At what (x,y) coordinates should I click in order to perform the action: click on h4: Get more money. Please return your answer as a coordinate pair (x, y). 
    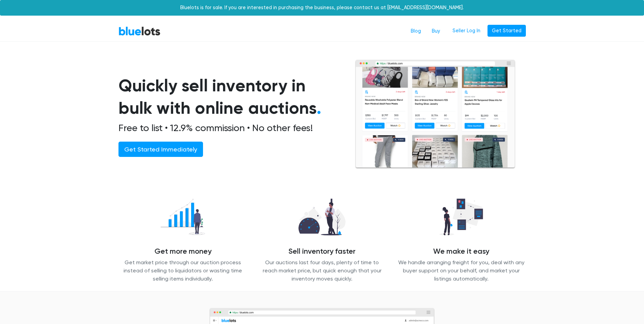
    Looking at the image, I should click on (183, 252).